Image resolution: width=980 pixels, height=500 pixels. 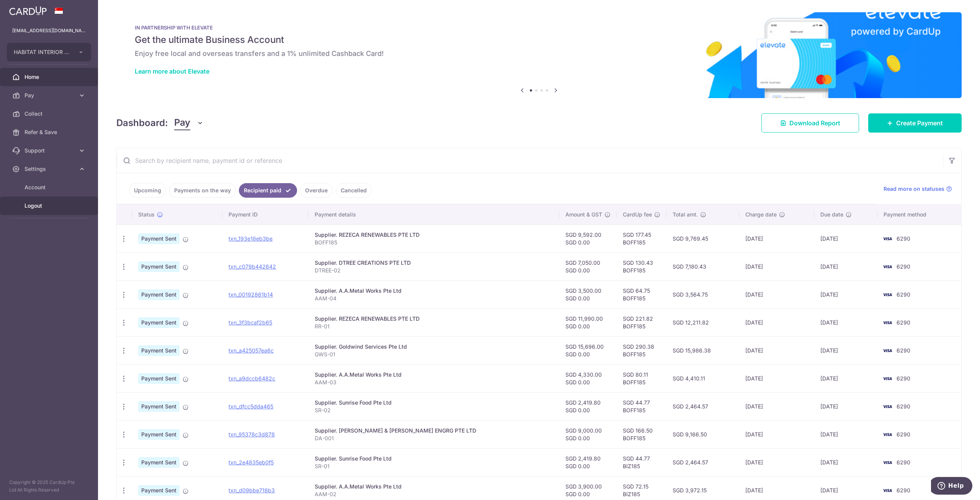 What do you see at coordinates (252, 490) in the screenshot?
I see `a: txn_d09bbe718b3` at bounding box center [252, 490].